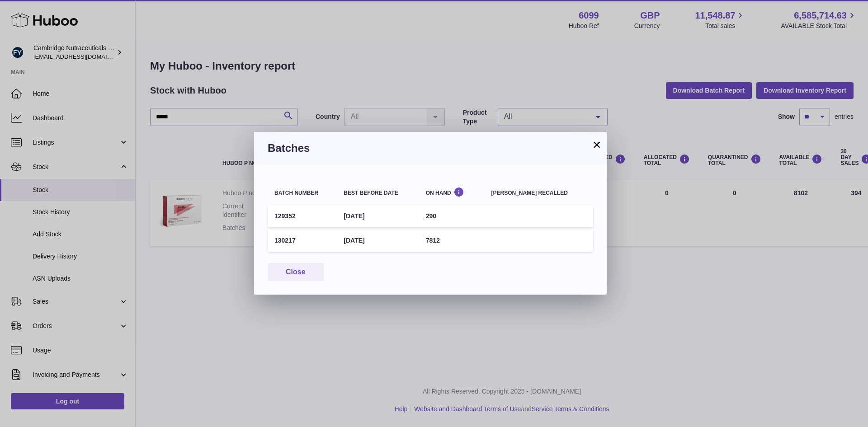 This screenshot has height=427, width=868. I want to click on div: On Hand, so click(452, 191).